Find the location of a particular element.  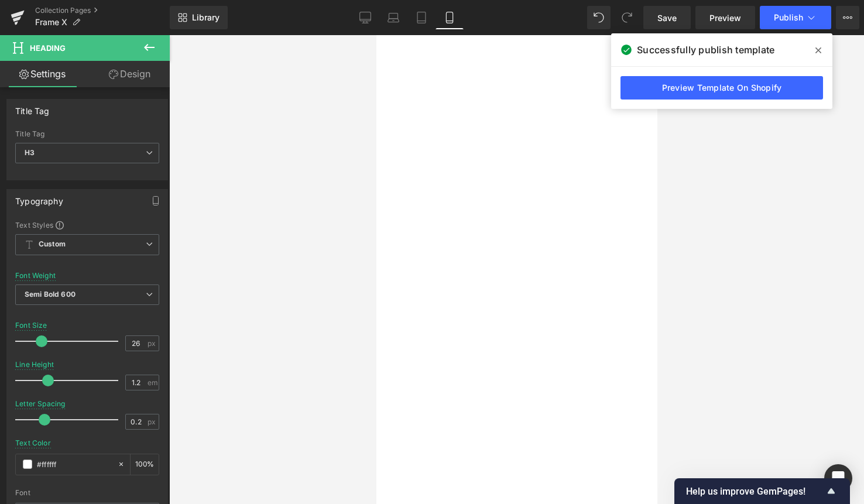

span: Frame X is located at coordinates (51, 22).